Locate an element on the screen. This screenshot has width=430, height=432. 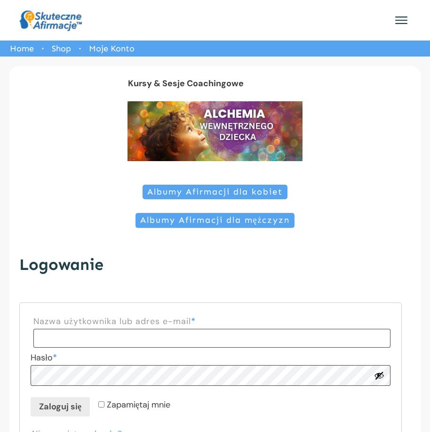
span: Albumy Afirmacji dla mężczyzn is located at coordinates (215, 220).